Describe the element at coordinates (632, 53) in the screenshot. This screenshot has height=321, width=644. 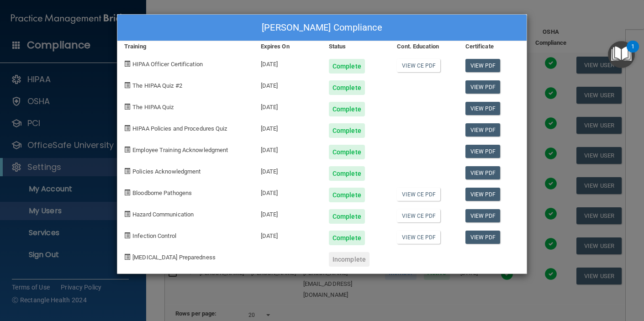
I see `div: 1` at that location.